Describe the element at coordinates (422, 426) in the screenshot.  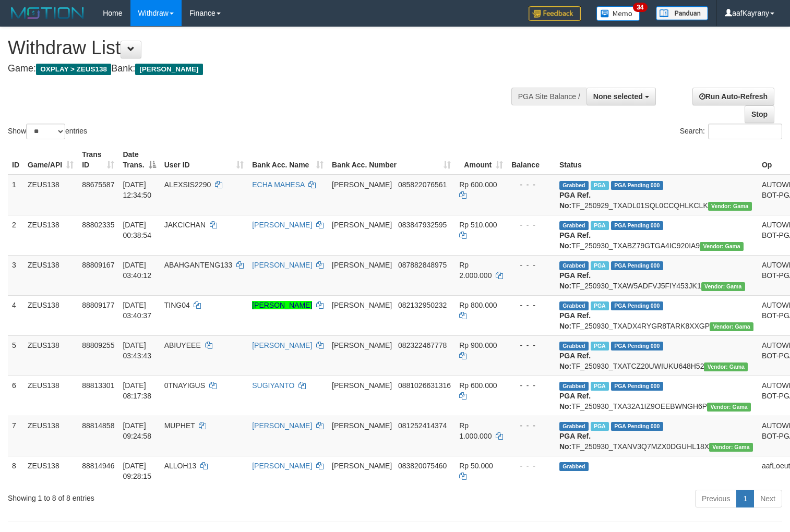
I see `span: Copy 081252414374 to clipboard` at that location.